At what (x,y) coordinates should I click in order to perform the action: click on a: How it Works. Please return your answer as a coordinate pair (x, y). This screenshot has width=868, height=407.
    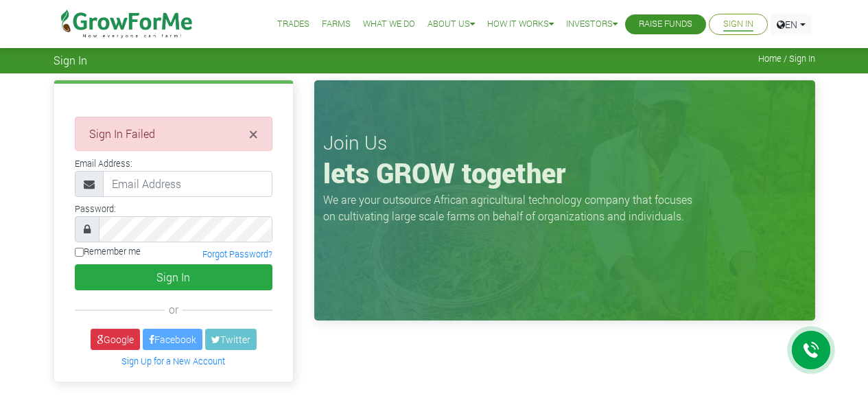
    Looking at the image, I should click on (520, 24).